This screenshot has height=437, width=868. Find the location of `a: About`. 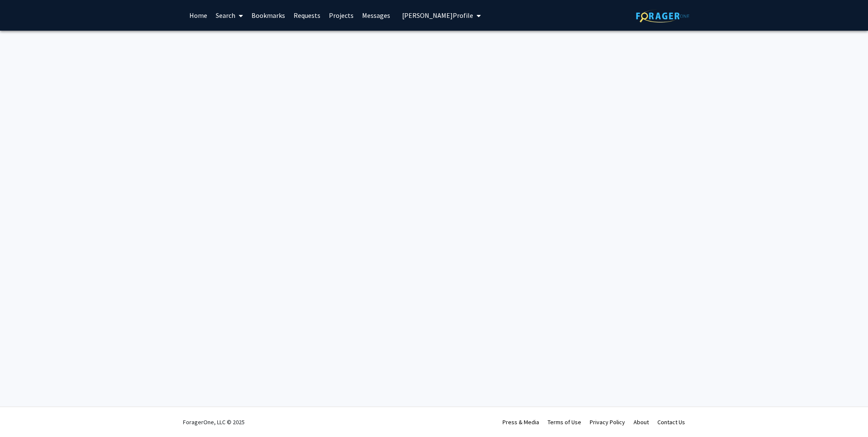

a: About is located at coordinates (641, 423).